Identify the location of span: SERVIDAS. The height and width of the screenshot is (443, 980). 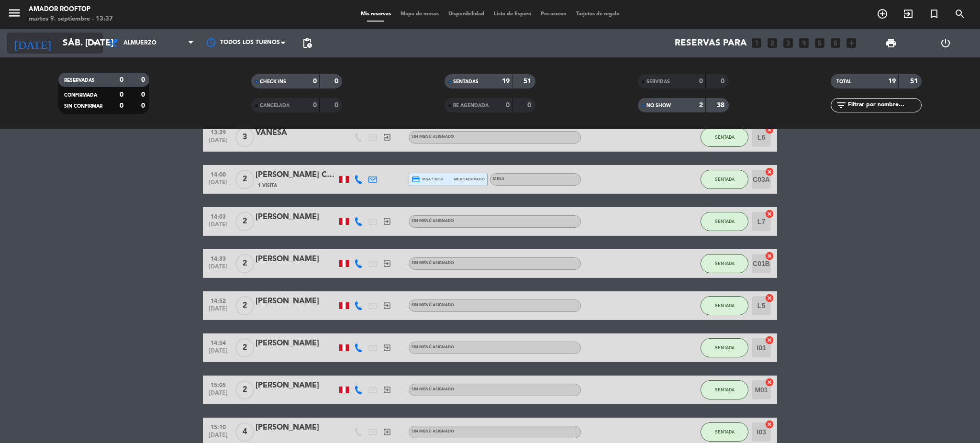
(658, 82).